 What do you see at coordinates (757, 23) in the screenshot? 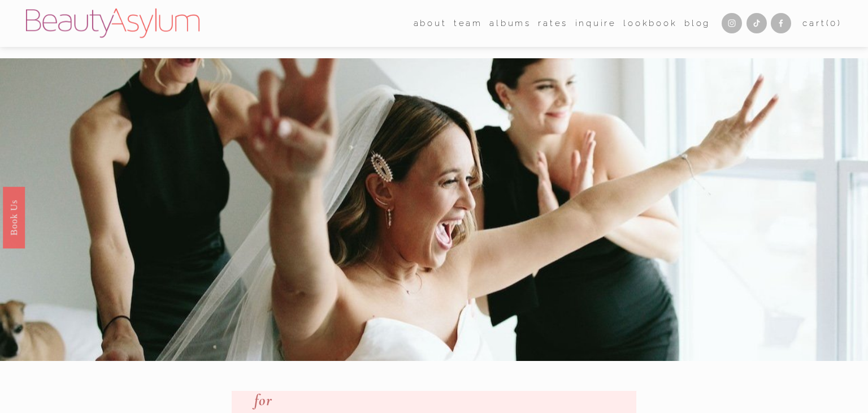
I see `a: TikTok` at bounding box center [757, 23].